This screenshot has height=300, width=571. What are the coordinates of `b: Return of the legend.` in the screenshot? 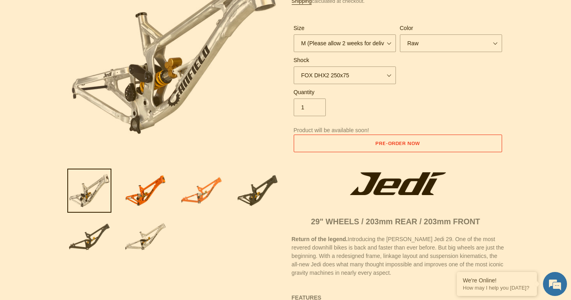 It's located at (320, 239).